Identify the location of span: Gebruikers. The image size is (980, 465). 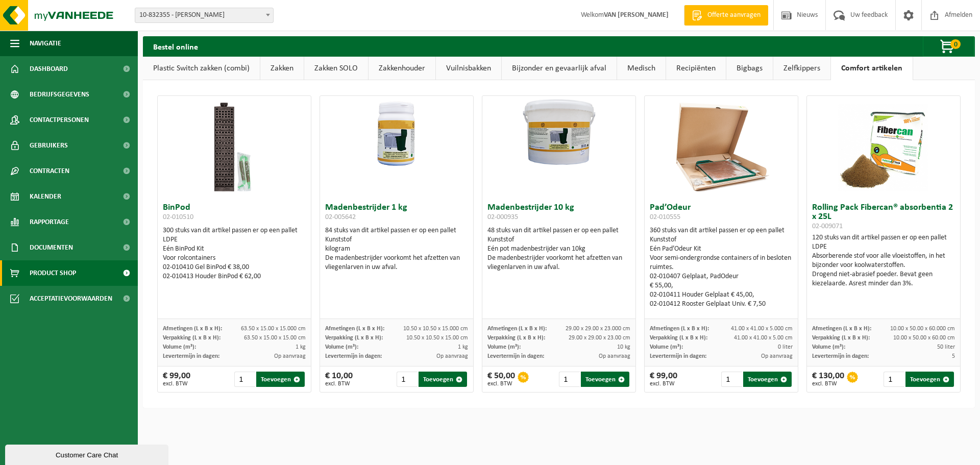
(48, 145).